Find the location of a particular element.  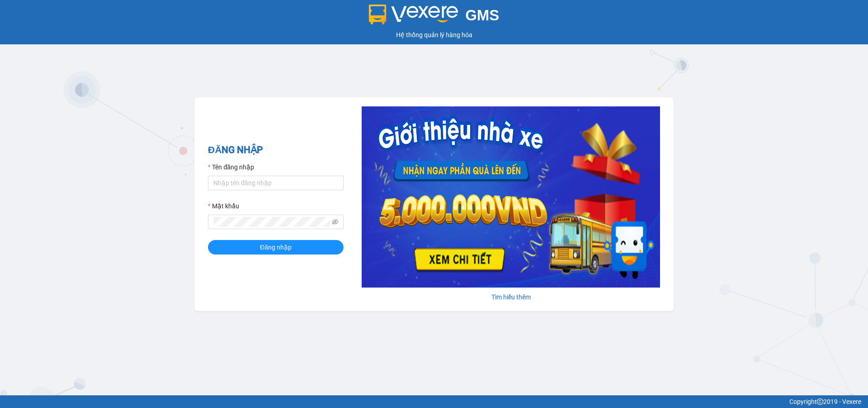

button: Đăng nhập is located at coordinates (276, 247).